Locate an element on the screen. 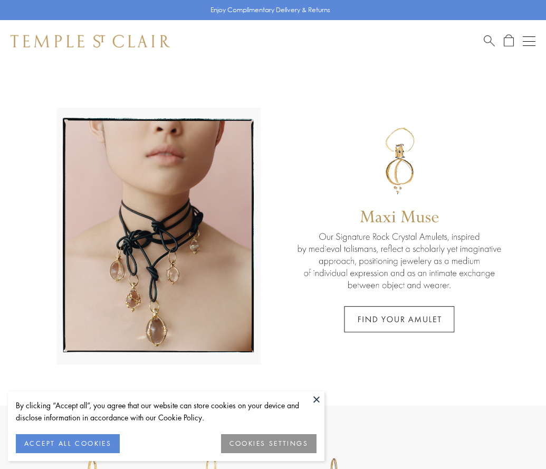 The image size is (546, 469). button: Open navigation is located at coordinates (530, 41).